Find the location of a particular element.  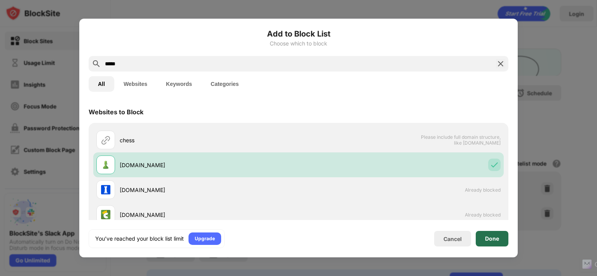

h6: Add to Block List is located at coordinates (298, 34).